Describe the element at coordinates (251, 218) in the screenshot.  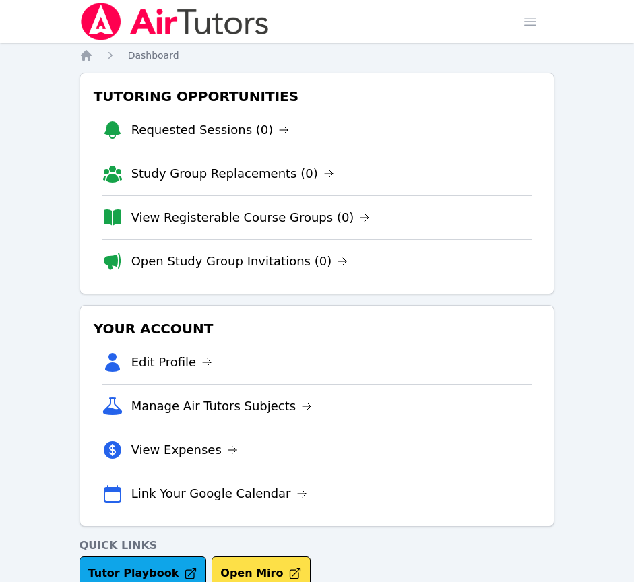
I see `a: View Registerable Course Groups (0)` at that location.